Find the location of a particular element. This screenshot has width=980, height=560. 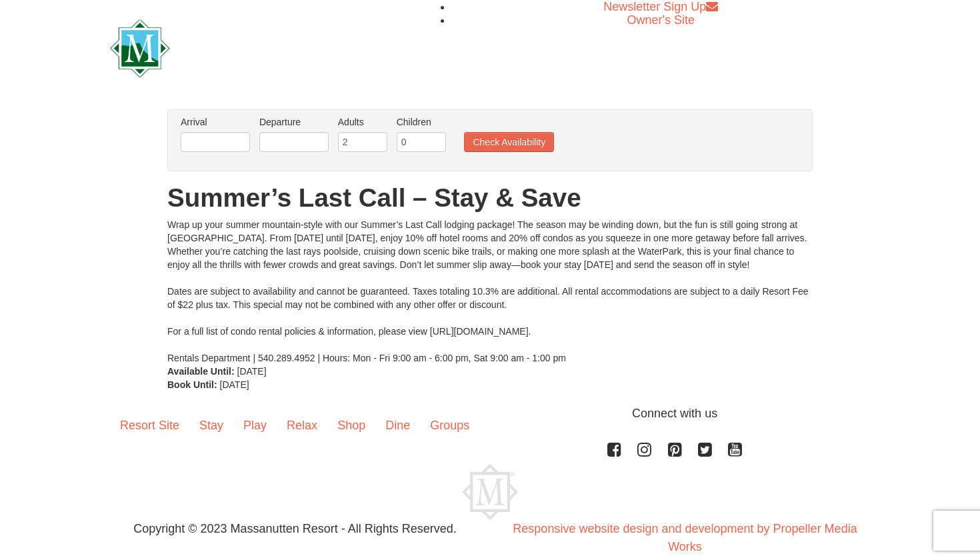

p: Connect with us is located at coordinates (490, 413).